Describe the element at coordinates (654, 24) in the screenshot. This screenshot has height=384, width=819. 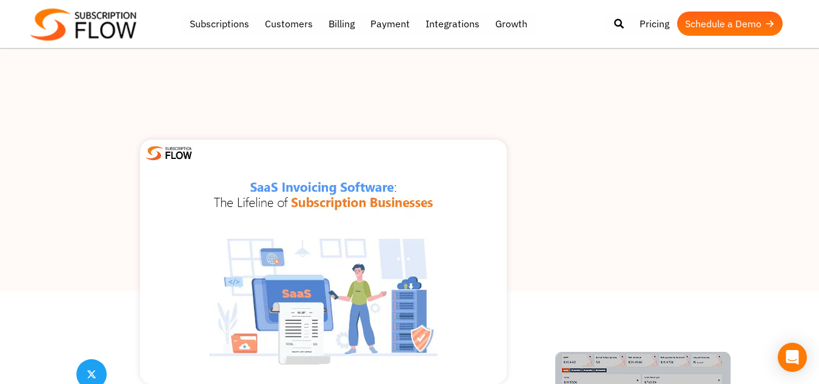
I see `a: Pricing` at that location.